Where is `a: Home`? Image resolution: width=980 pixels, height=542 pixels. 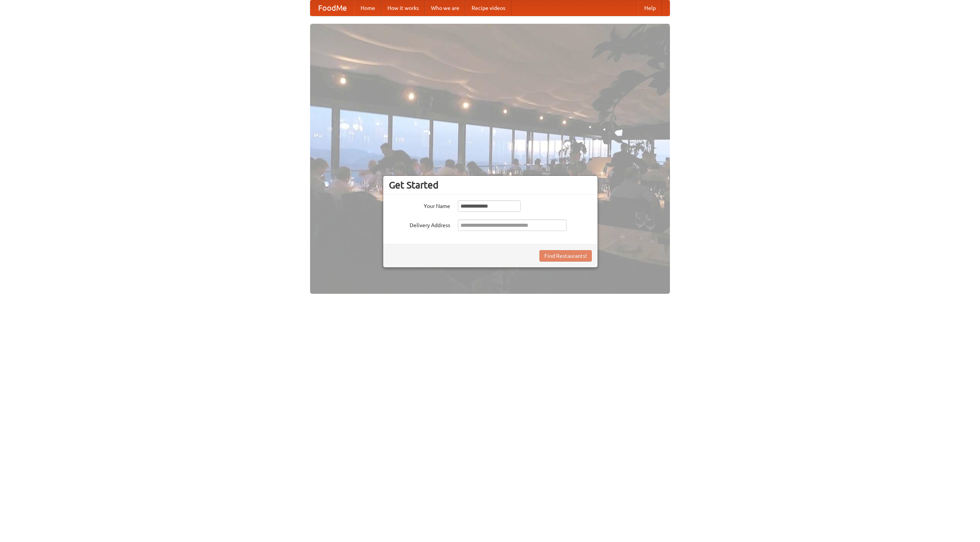
a: Home is located at coordinates (368, 8).